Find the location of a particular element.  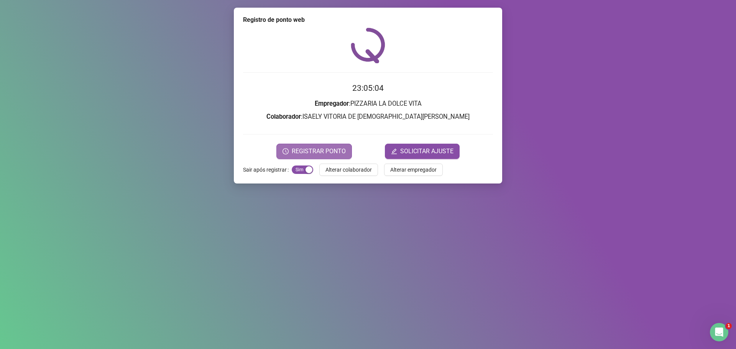

span: 1 is located at coordinates (729, 326).